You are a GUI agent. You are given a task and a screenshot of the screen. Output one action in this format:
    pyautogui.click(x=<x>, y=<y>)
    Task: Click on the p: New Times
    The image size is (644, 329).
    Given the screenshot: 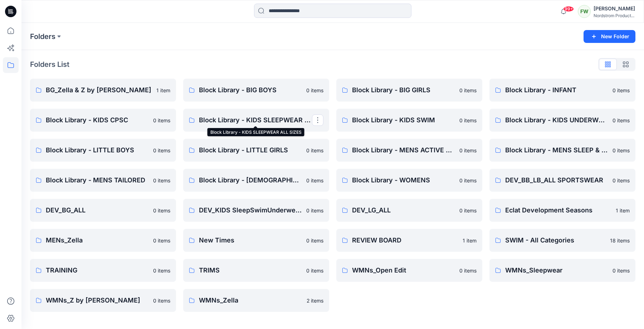 What is the action you would take?
    pyautogui.click(x=250, y=240)
    